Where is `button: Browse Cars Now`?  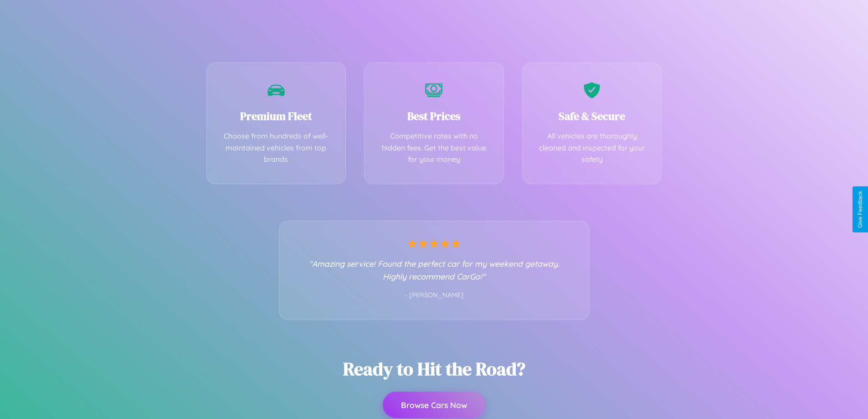 button: Browse Cars Now is located at coordinates (434, 405).